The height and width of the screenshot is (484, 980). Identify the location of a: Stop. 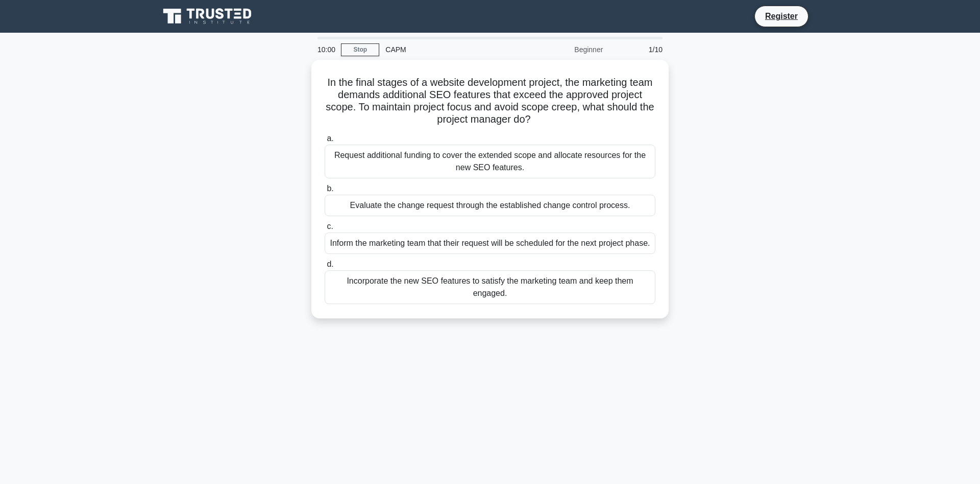
(360, 49).